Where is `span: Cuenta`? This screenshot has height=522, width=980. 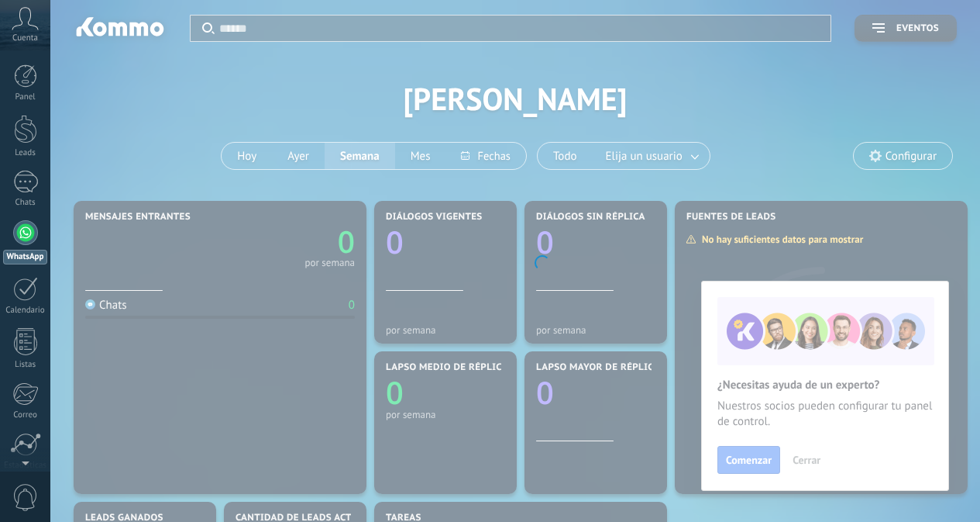 span: Cuenta is located at coordinates (25, 38).